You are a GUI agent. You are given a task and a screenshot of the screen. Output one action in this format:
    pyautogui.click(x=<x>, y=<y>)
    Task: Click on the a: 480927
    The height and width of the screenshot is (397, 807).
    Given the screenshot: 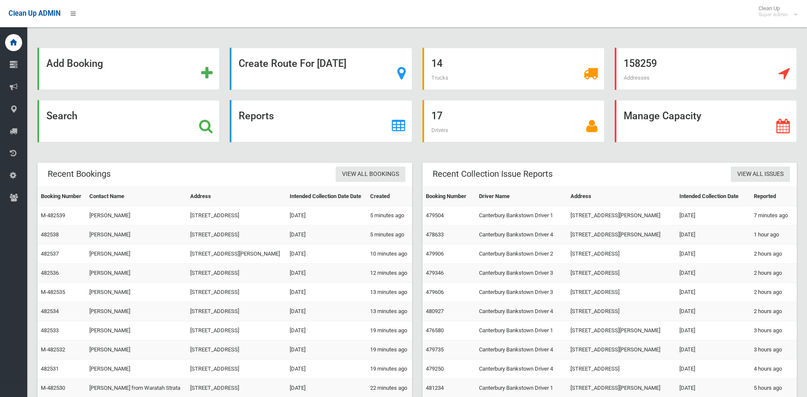 What is the action you would take?
    pyautogui.click(x=435, y=311)
    